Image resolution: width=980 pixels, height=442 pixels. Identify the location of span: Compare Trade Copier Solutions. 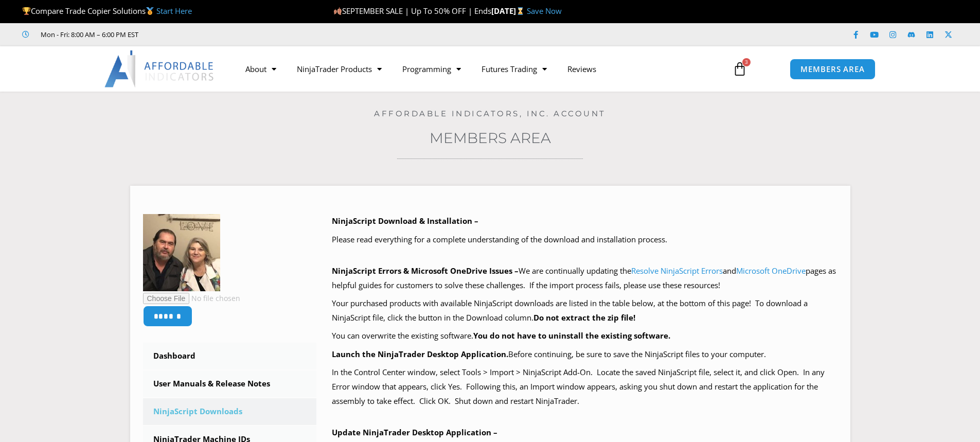
(107, 11).